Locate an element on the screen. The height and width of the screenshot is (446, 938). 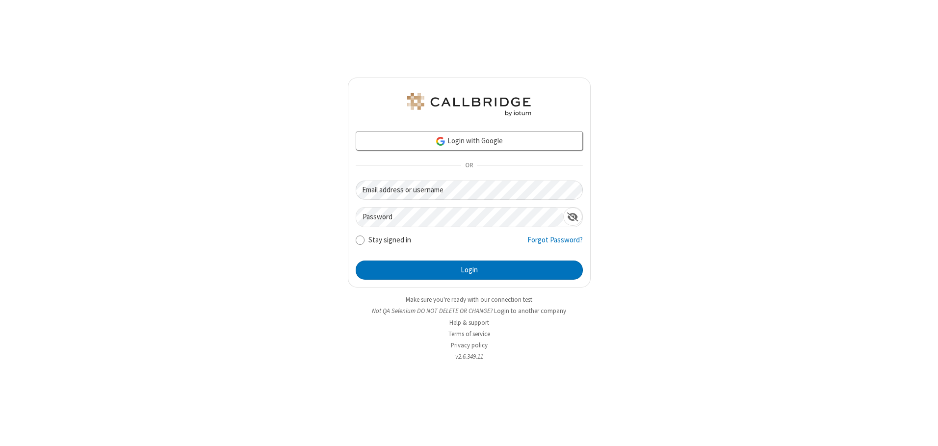
a: Forgot Password? is located at coordinates (555, 244).